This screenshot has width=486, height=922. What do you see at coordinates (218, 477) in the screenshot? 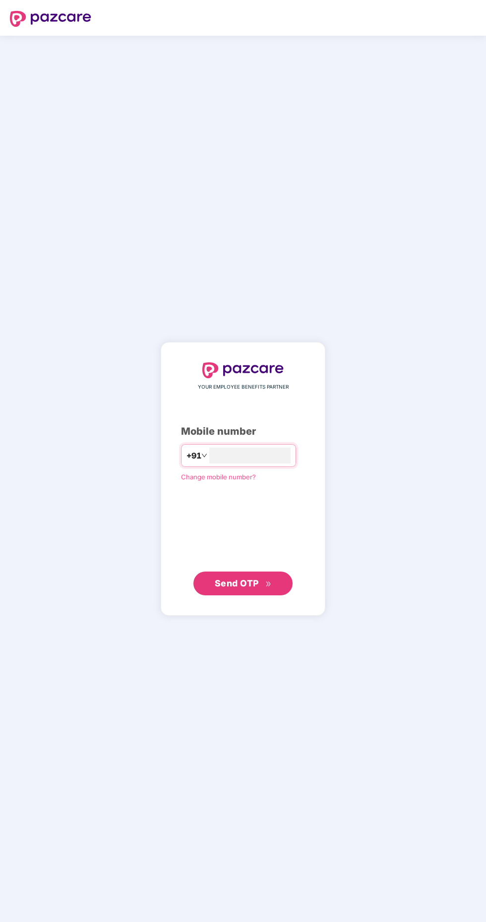
I see `span: Change mobile number?` at bounding box center [218, 477].